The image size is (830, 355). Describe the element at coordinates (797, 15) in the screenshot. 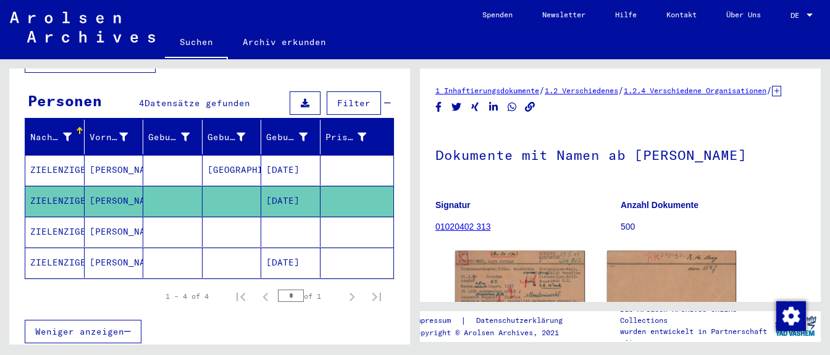

I see `span: DE` at that location.